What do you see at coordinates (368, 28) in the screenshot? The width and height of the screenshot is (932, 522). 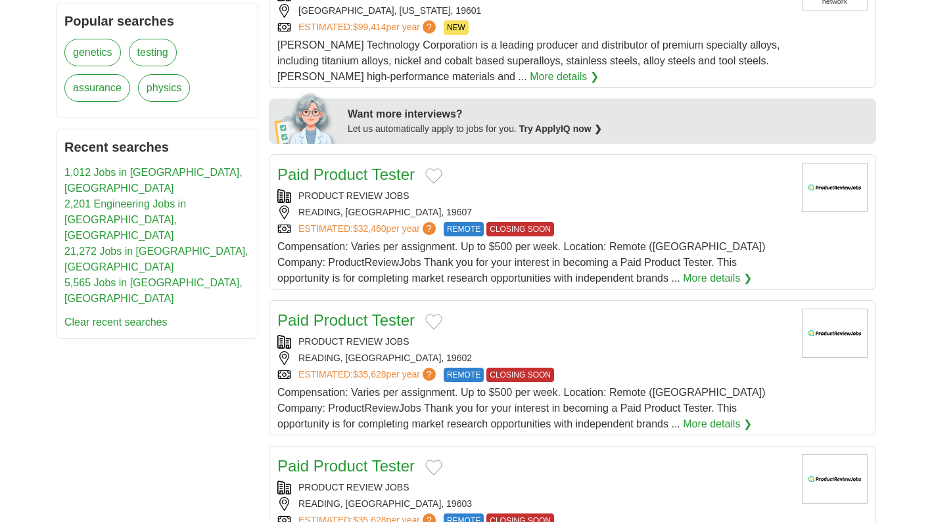 I see `a: ESTIMATED:$99,414per year?` at bounding box center [368, 28].